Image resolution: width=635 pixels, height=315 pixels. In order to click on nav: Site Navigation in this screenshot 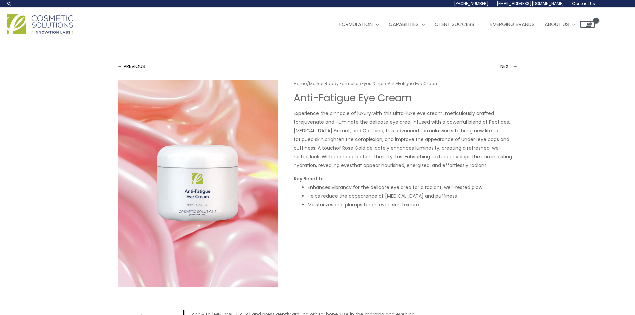, I will do `click(462, 24)`.